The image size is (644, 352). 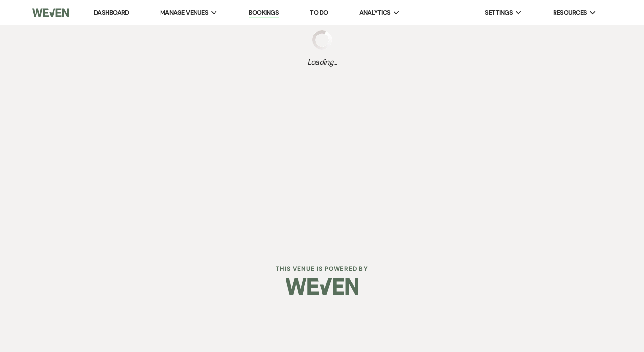 I want to click on a: Dashboard, so click(x=112, y=12).